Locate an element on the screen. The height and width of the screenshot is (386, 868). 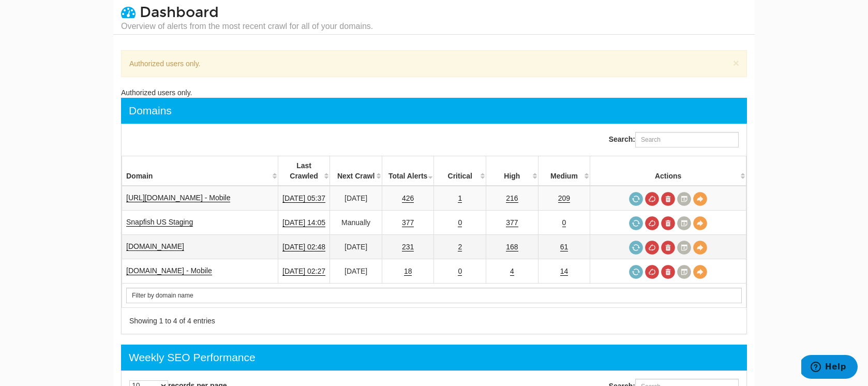
span: Help is located at coordinates (34, 12).